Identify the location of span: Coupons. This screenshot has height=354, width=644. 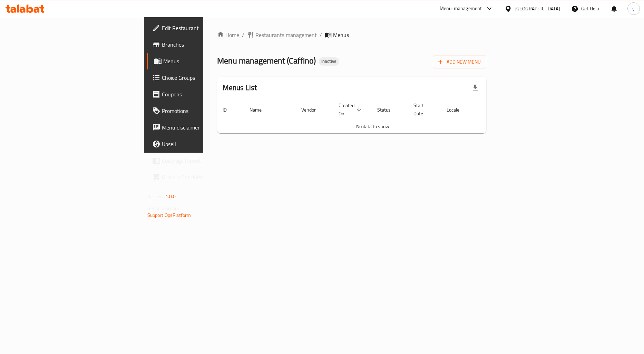
(204, 95).